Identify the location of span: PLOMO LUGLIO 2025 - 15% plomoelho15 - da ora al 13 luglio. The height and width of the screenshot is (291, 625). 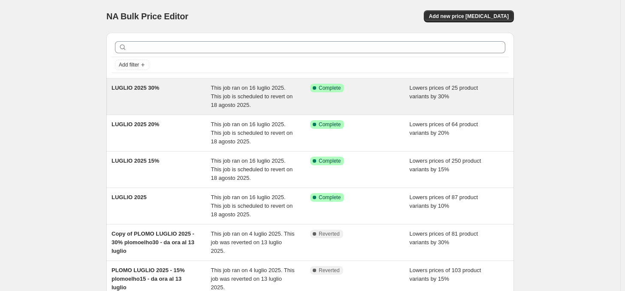
(148, 278).